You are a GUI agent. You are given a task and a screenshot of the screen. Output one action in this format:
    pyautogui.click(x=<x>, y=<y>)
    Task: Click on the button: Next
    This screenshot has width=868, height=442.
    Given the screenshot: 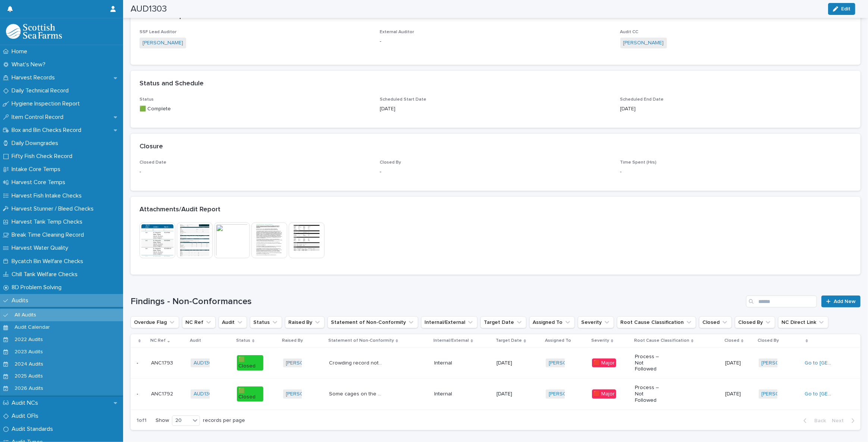 What is the action you would take?
    pyautogui.click(x=845, y=421)
    